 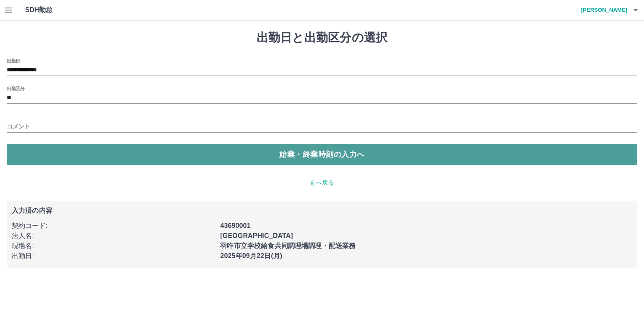 I want to click on p: 入力済の内容, so click(x=322, y=210).